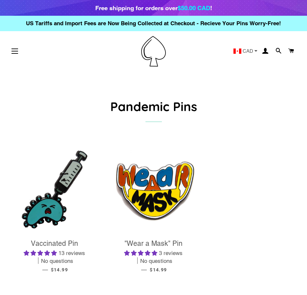 This screenshot has height=295, width=307. I want to click on a: Vaccinated Pin 4.92 stars 13 reviews No questions — $14.99, so click(54, 256).